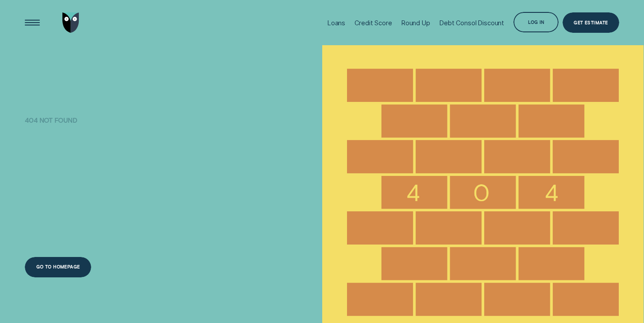 This screenshot has height=323, width=644. I want to click on button: Go to homepage, so click(58, 267).